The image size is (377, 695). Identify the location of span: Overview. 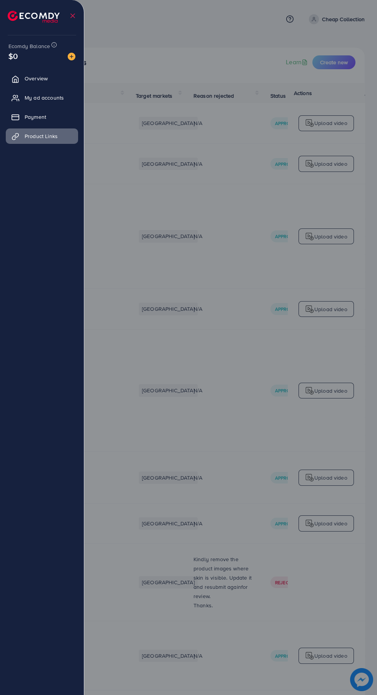
(36, 78).